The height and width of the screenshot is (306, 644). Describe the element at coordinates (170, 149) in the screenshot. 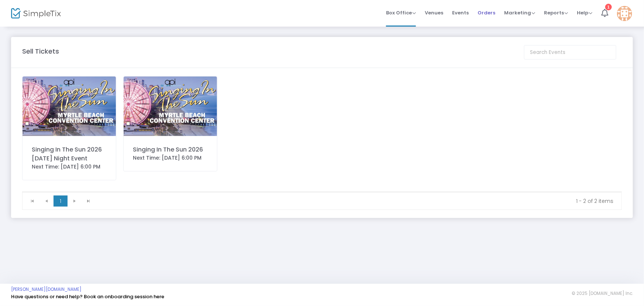

I see `div: Singing In The Sun 2026` at that location.